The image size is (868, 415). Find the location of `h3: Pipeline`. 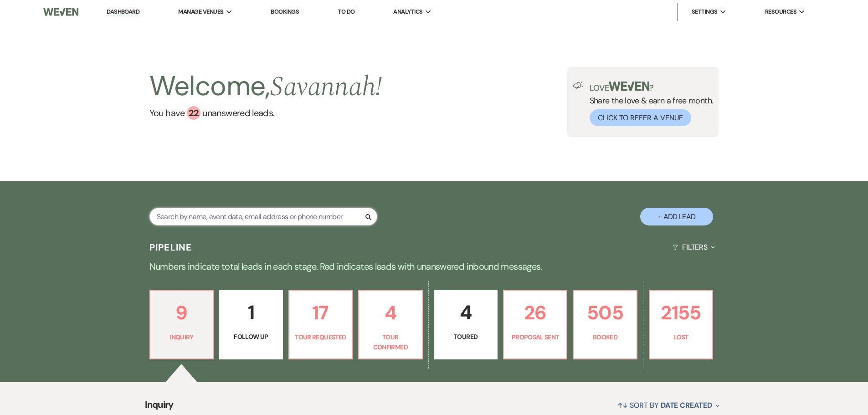

h3: Pipeline is located at coordinates (171, 247).